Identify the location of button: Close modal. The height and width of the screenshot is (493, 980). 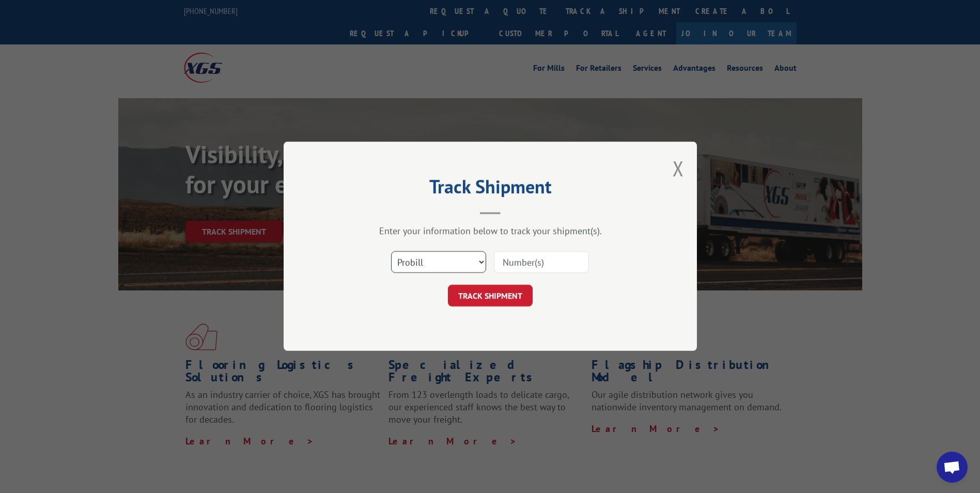
(678, 168).